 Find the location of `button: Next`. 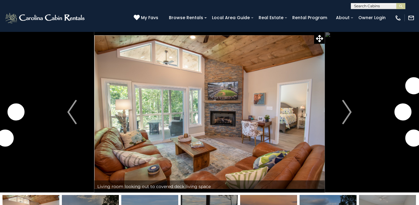

button: Next is located at coordinates (347, 112).